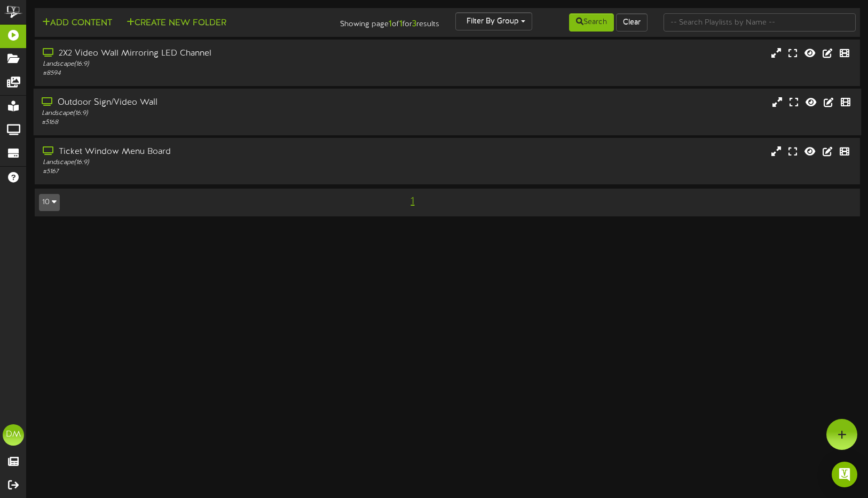 Image resolution: width=868 pixels, height=498 pixels. Describe the element at coordinates (378, 22) in the screenshot. I see `div: Showing page of for results` at that location.